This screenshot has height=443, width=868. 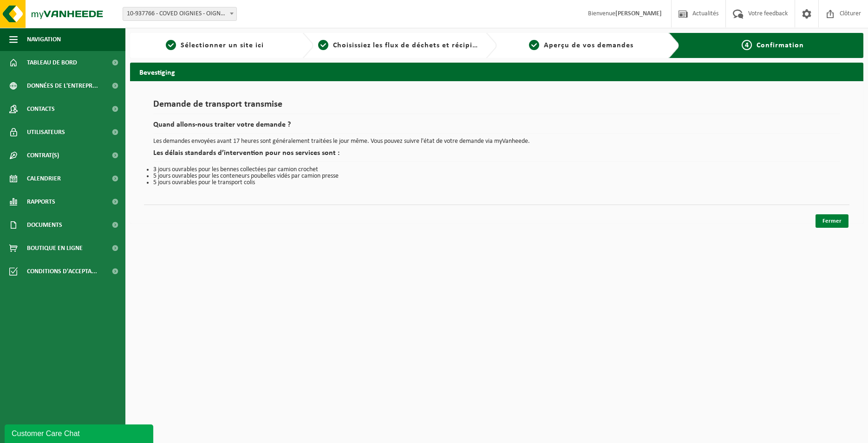 What do you see at coordinates (43, 40) in the screenshot?
I see `span: Navigation` at bounding box center [43, 40].